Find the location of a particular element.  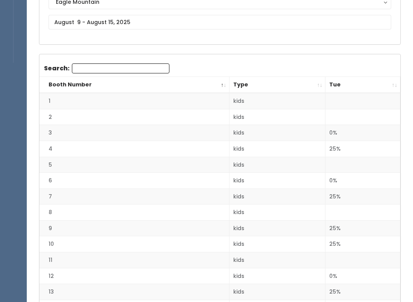

th: Type: activate to sort column ascending is located at coordinates (277, 85).